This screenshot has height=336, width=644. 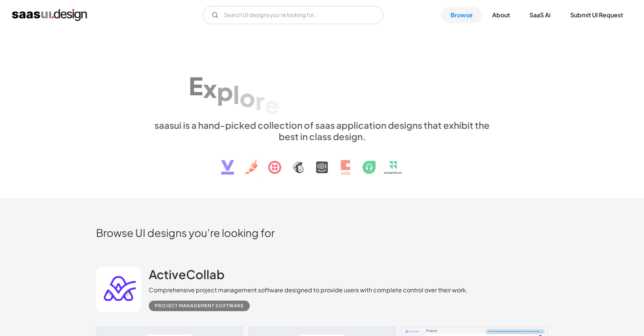 What do you see at coordinates (461, 15) in the screenshot?
I see `a: Browse` at bounding box center [461, 15].